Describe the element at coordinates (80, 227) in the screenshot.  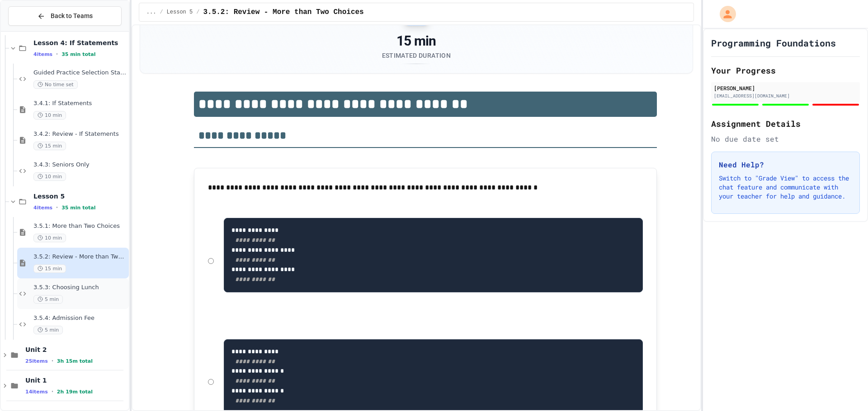
I see `span: 3.5.1: More than Two Choices` at that location.